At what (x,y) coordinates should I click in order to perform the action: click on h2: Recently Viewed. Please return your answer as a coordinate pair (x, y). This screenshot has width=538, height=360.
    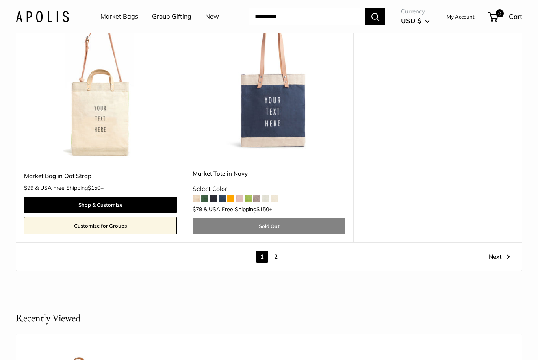
    Looking at the image, I should click on (48, 318).